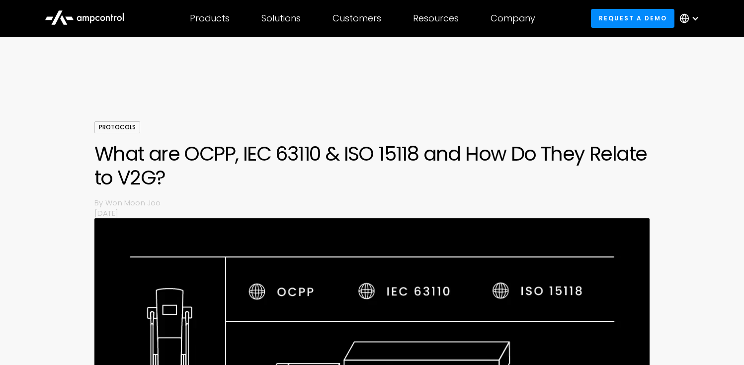  What do you see at coordinates (117, 127) in the screenshot?
I see `div: Protocols` at bounding box center [117, 127].